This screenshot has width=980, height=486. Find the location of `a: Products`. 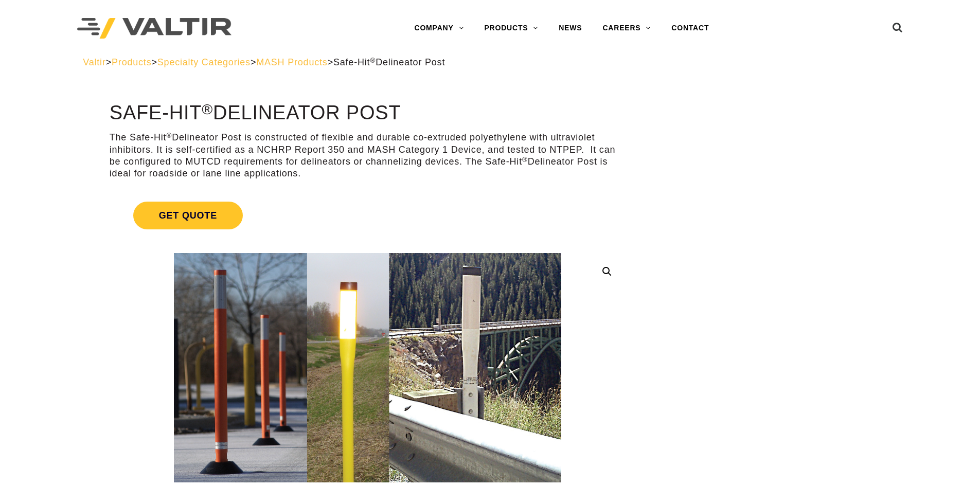

a: Products is located at coordinates (131, 62).